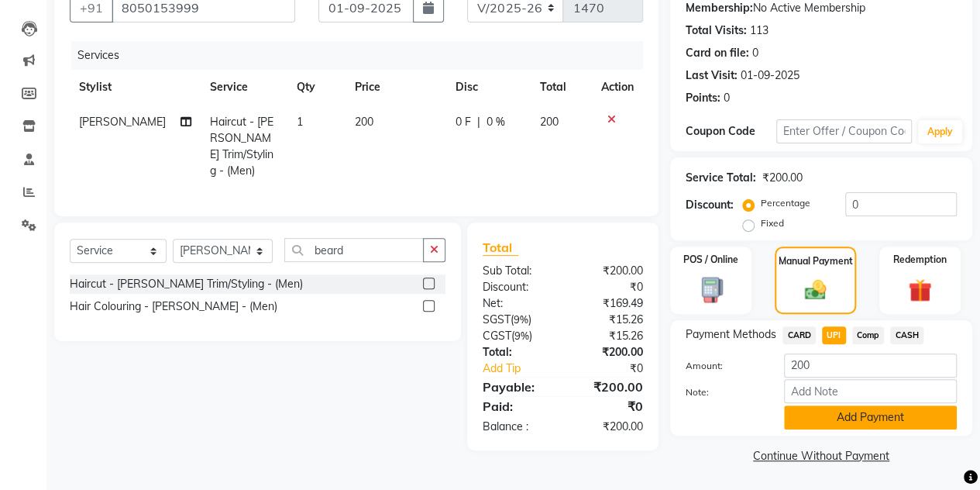 Image resolution: width=980 pixels, height=490 pixels. I want to click on div: Total Visits:, so click(716, 31).